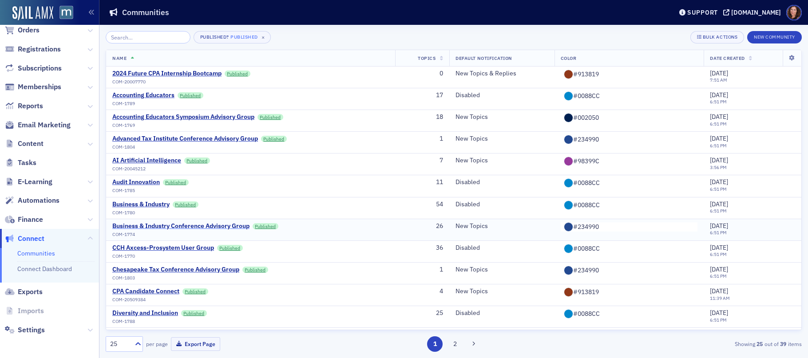 The height and width of the screenshot is (358, 808). Describe the element at coordinates (31, 311) in the screenshot. I see `span: Imports` at that location.